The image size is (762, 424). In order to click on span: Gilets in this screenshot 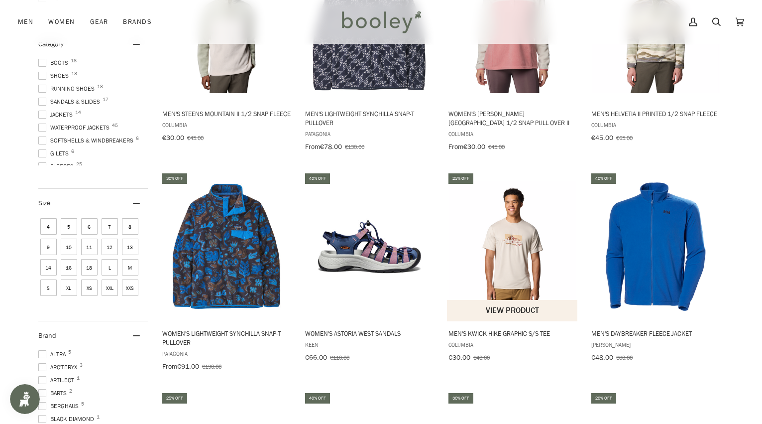, I will do `click(55, 153)`.